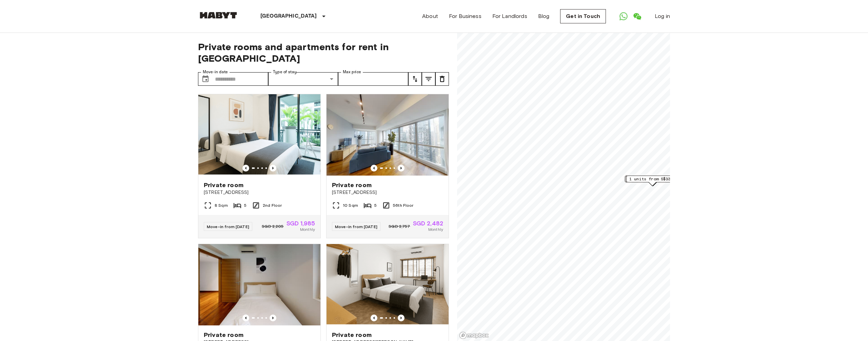 The image size is (868, 341). Describe the element at coordinates (583, 16) in the screenshot. I see `a: Get in Touch` at that location.